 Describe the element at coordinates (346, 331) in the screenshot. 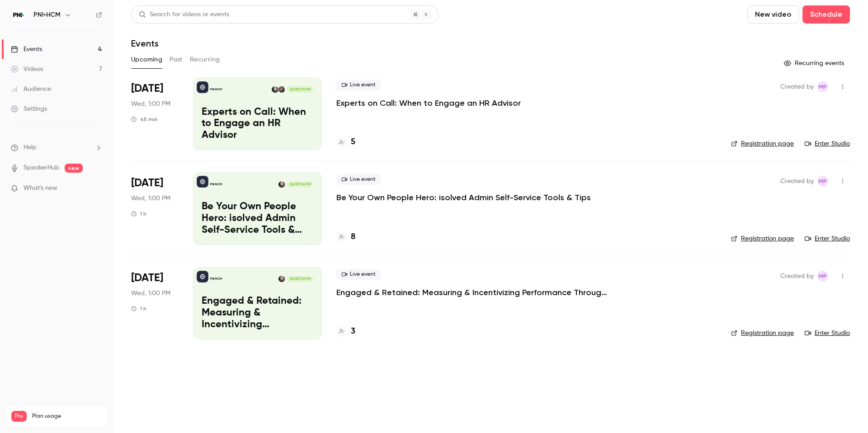

I see `a: 3` at that location.